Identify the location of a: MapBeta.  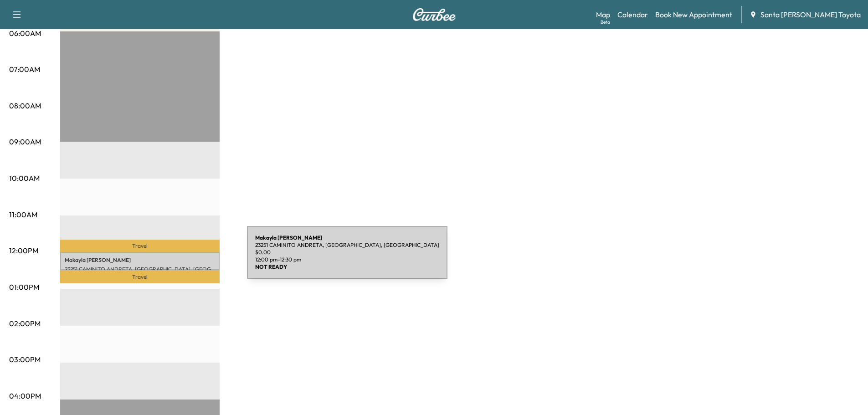
(603, 15).